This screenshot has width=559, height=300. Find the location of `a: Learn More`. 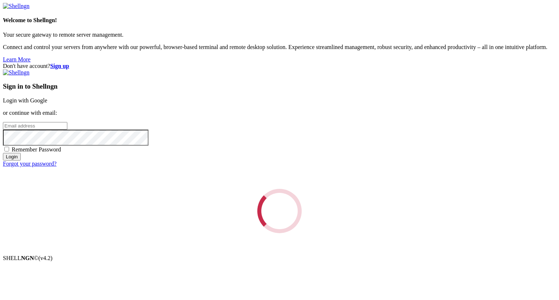

a: Learn More is located at coordinates (17, 59).